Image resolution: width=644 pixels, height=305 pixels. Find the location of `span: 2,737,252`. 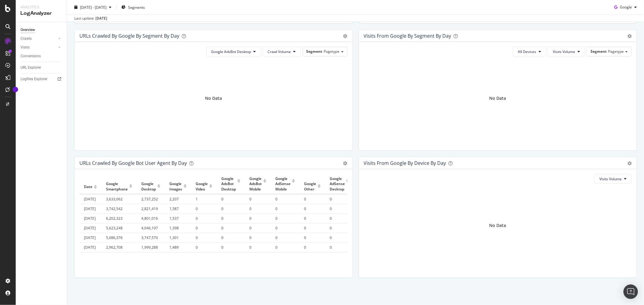

span: 2,737,252 is located at coordinates (149, 199).